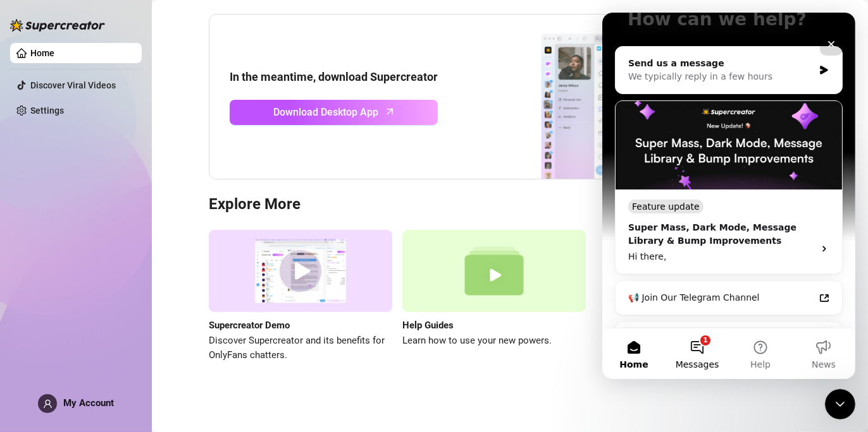 The height and width of the screenshot is (432, 868). Describe the element at coordinates (58, 25) in the screenshot. I see `img: logo-BBDzfeDw.svg` at that location.